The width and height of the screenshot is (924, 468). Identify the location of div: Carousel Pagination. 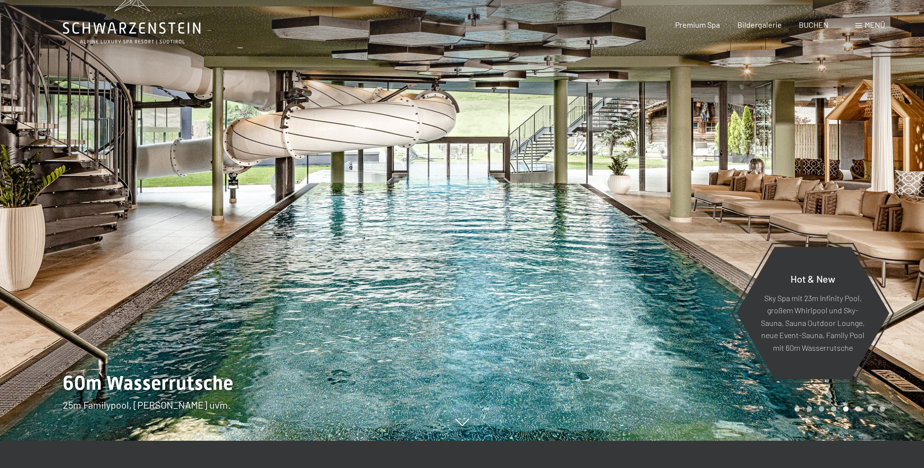
(838, 409).